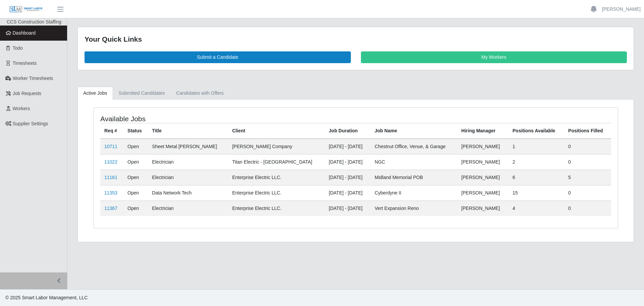  What do you see at coordinates (587, 131) in the screenshot?
I see `th: Positions Filled` at bounding box center [587, 131].